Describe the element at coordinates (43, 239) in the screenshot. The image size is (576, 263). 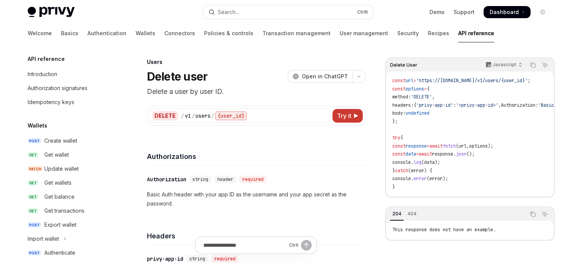
I see `div: Import wallet` at that location.